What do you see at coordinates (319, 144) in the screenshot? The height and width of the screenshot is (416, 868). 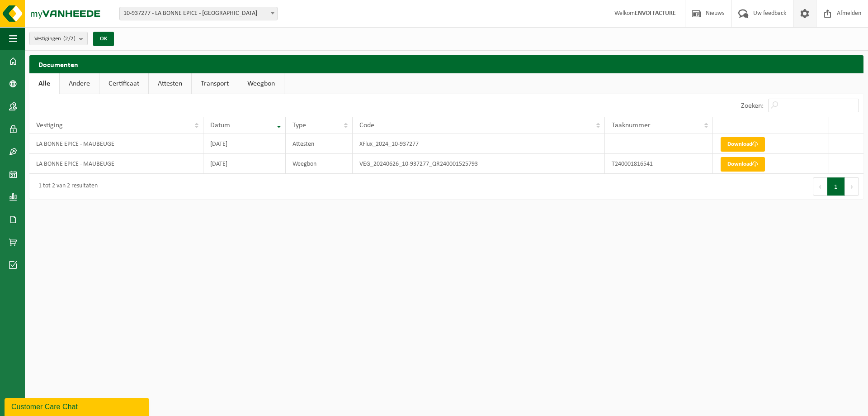 I see `td: Attesten` at bounding box center [319, 144].